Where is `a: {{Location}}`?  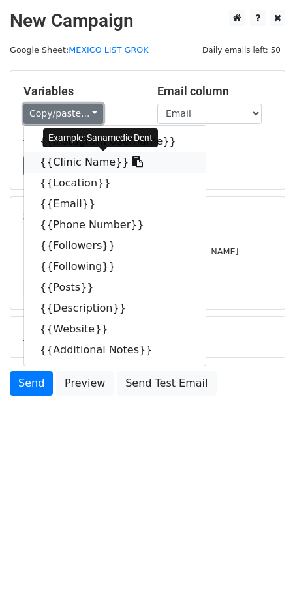
a: {{Location}} is located at coordinates (115, 183).